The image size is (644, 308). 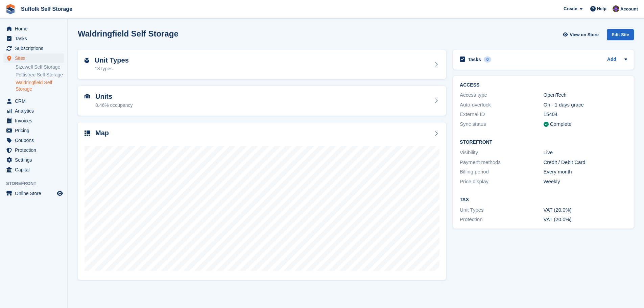 What do you see at coordinates (112, 69) in the screenshot?
I see `div: 18 types` at bounding box center [112, 69].